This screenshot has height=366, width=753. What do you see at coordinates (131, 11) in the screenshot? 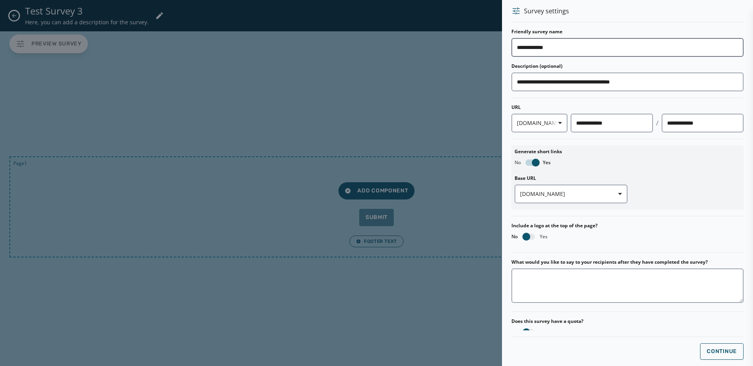
I see `body: Rich Text Area` at bounding box center [131, 11].